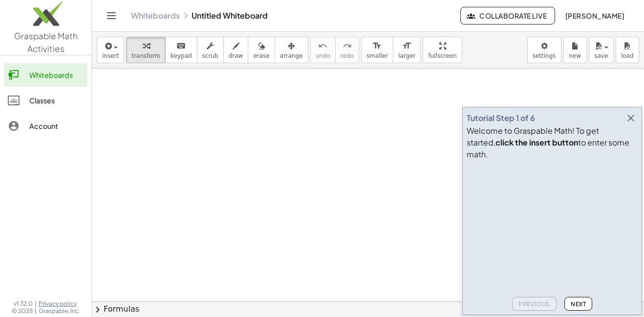 The image size is (644, 317). Describe the element at coordinates (576, 50) in the screenshot. I see `button: new` at that location.